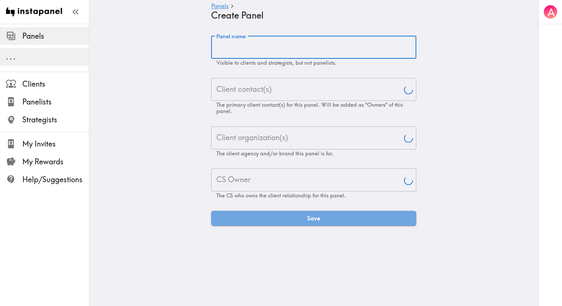 The image size is (562, 306). Describe the element at coordinates (55, 144) in the screenshot. I see `span: My Invites` at that location.